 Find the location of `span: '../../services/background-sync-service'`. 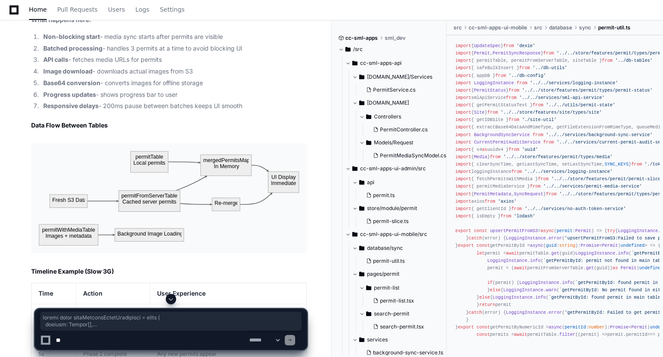

span: '../../services/background-sync-service' is located at coordinates (599, 135).